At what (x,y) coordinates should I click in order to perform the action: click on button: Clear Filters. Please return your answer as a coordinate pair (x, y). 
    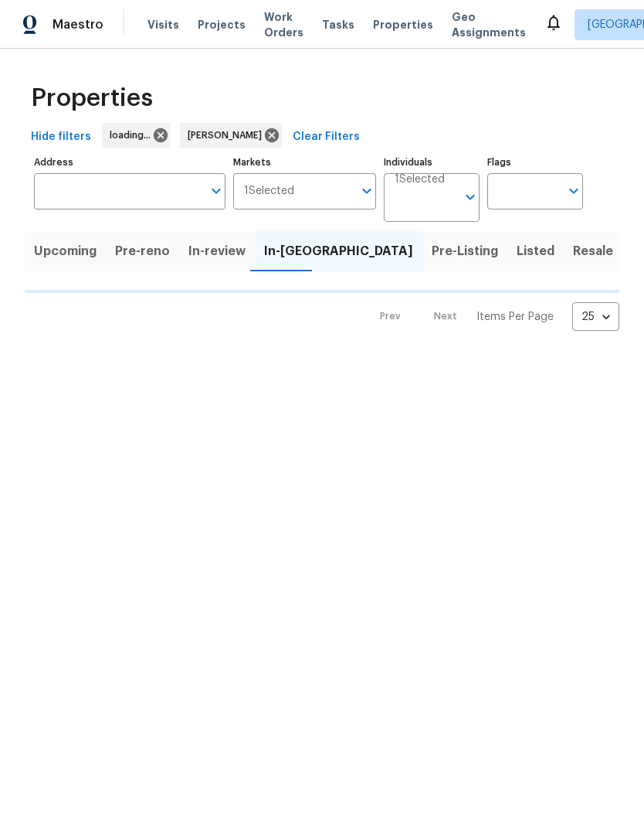
    Looking at the image, I should click on (326, 137).